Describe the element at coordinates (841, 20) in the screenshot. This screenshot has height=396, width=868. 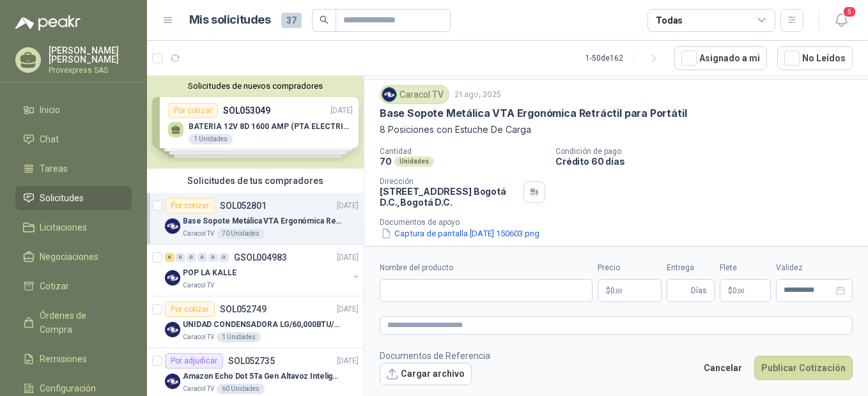
I see `button: 5` at that location.